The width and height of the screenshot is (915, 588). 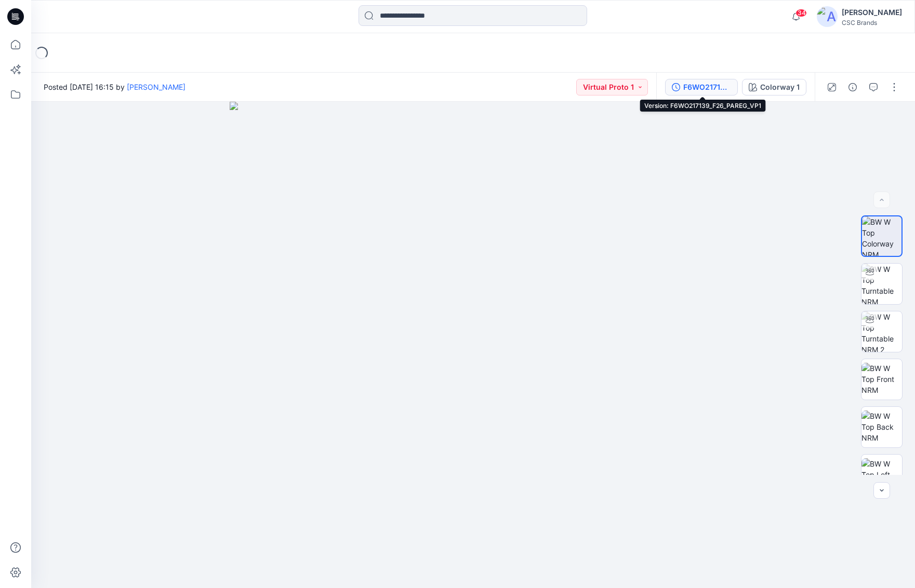 I want to click on div: F6WO217139_F26_PAREG_VP1, so click(x=707, y=87).